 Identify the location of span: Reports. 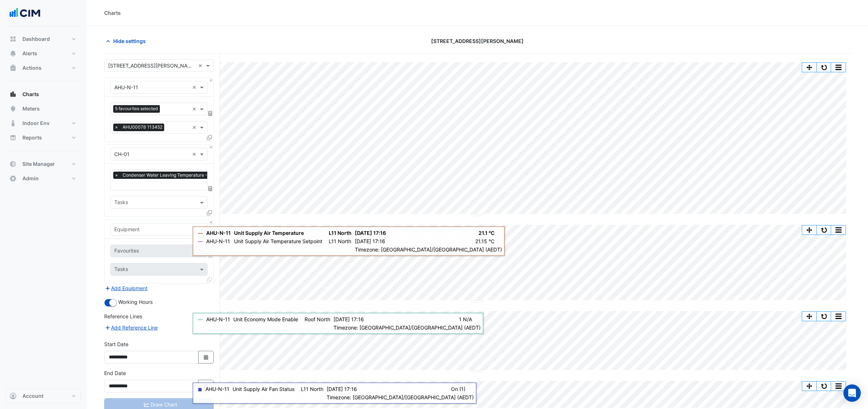
(32, 137).